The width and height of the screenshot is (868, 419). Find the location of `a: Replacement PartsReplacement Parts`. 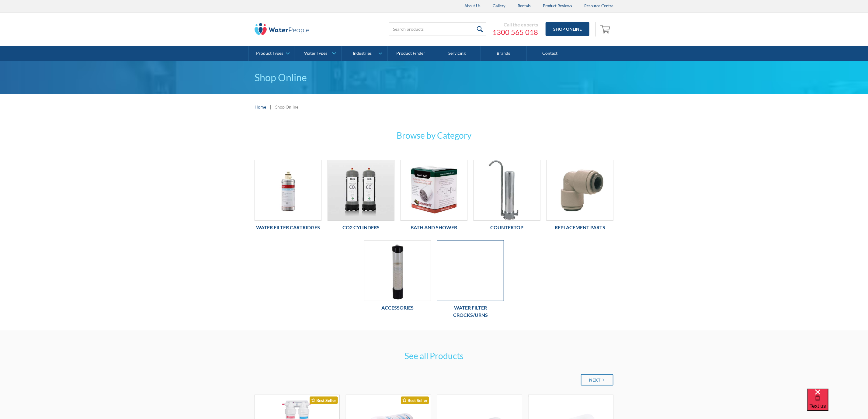

a: Replacement PartsReplacement Parts is located at coordinates (580, 197).